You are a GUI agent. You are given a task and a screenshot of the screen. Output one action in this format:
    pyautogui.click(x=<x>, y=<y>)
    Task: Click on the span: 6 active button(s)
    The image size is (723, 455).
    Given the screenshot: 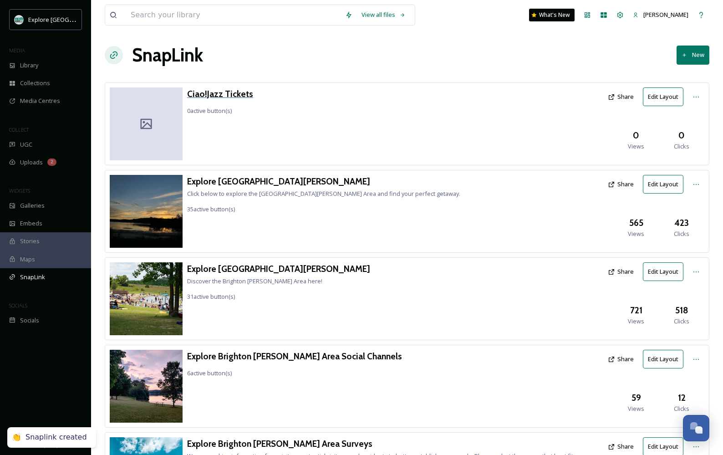 What is the action you would take?
    pyautogui.click(x=209, y=373)
    